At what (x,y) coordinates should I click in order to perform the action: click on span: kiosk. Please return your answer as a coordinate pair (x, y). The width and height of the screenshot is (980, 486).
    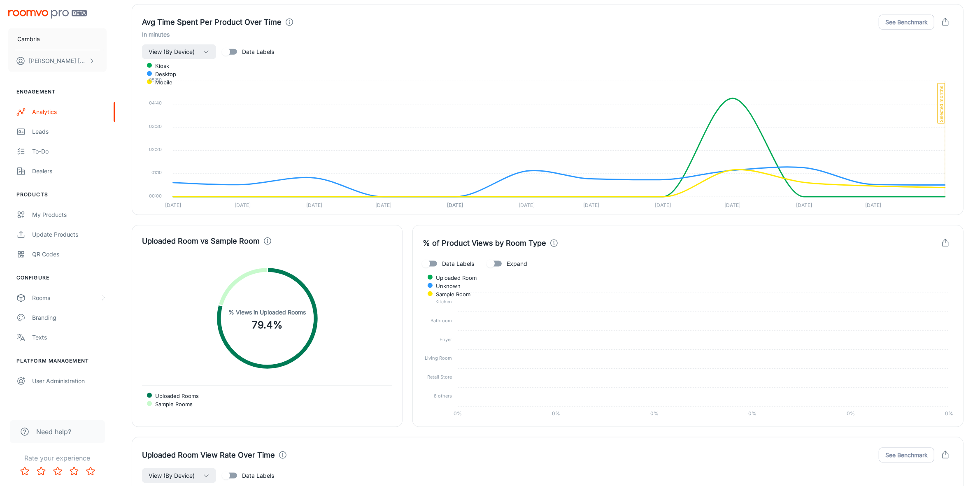
    Looking at the image, I should click on (159, 66).